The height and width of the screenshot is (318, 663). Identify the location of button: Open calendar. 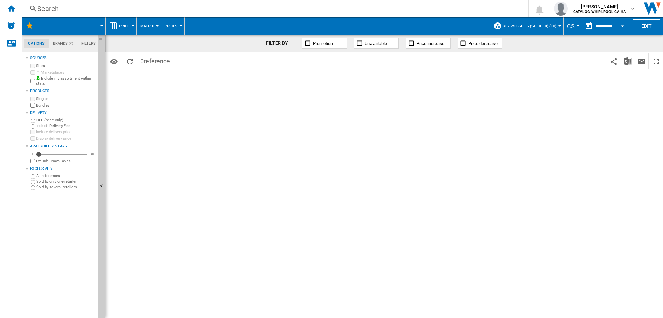
(623, 25).